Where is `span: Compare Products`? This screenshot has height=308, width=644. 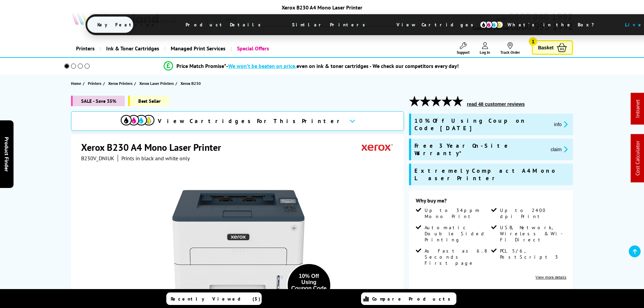 span: Compare Products is located at coordinates (413, 299).